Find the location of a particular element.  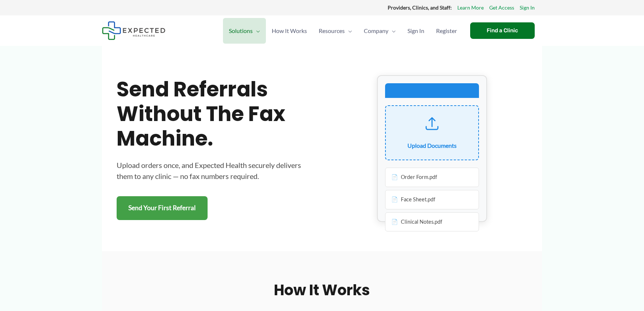

span: Resources is located at coordinates (331, 31).